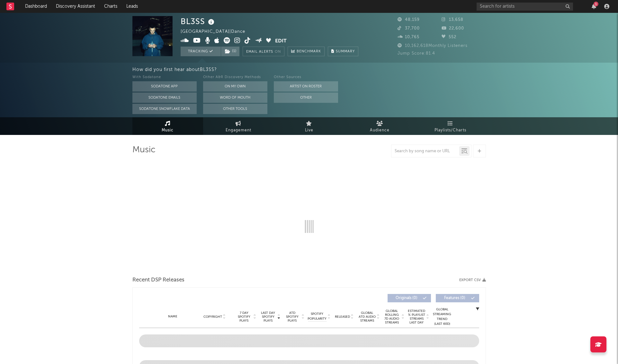  I want to click on button: Features(0), so click(457, 298).